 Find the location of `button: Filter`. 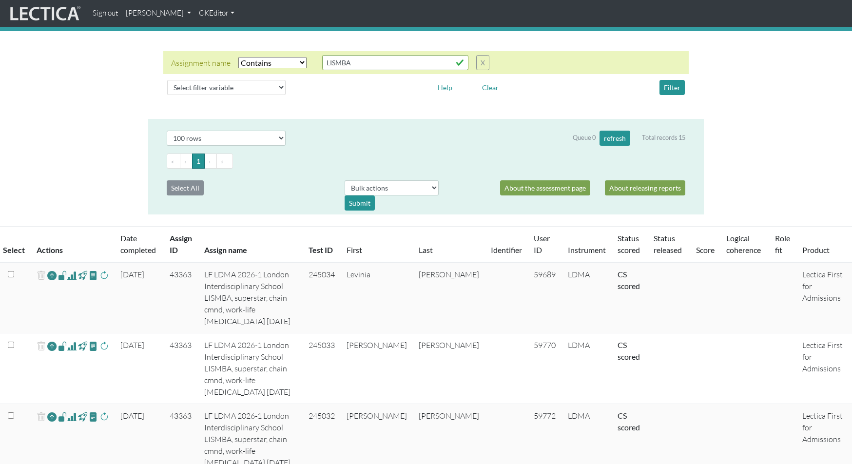

button: Filter is located at coordinates (672, 87).